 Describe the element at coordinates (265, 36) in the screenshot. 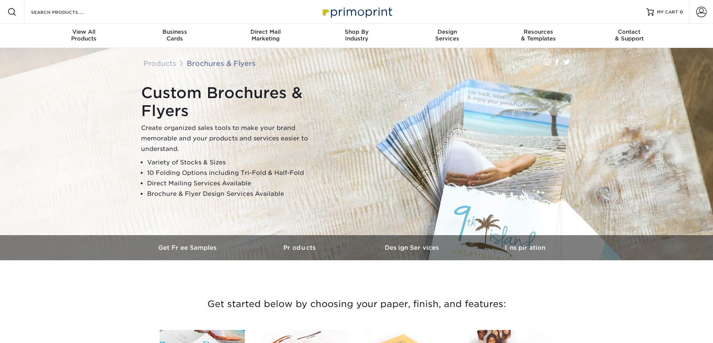

I see `a: Direct MailMarketing` at that location.